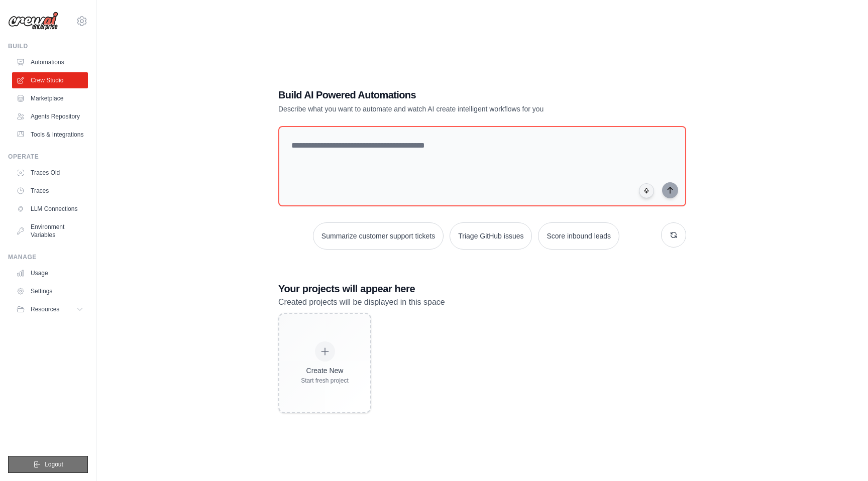  Describe the element at coordinates (482, 303) in the screenshot. I see `p: Created projects will be displayed in this space` at that location.